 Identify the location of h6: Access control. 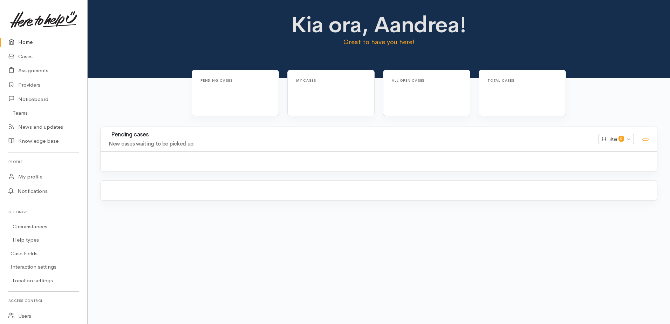
(43, 300).